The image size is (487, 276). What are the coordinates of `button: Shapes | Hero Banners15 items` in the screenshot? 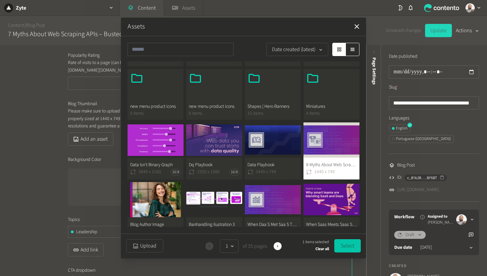 It's located at (273, 95).